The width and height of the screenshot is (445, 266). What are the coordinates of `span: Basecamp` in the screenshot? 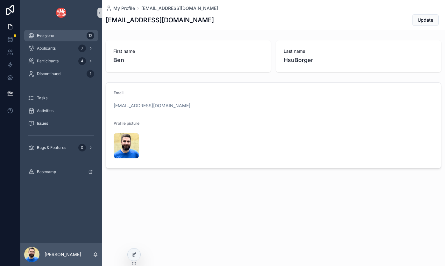 It's located at (47, 172).